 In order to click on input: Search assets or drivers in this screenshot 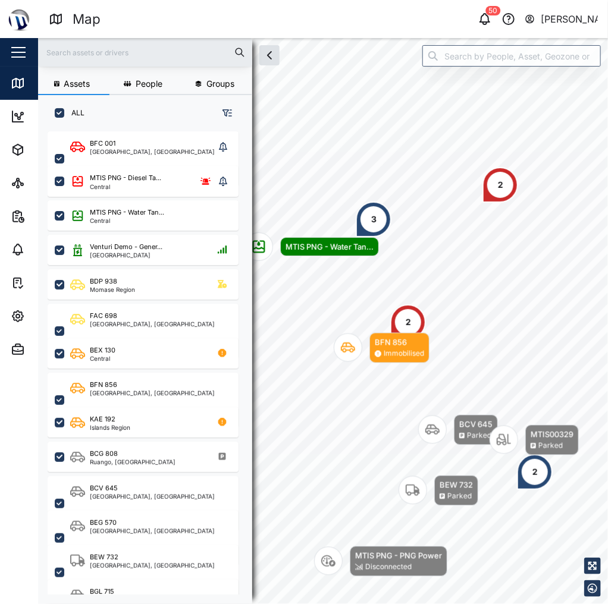, I will do `click(145, 52)`.